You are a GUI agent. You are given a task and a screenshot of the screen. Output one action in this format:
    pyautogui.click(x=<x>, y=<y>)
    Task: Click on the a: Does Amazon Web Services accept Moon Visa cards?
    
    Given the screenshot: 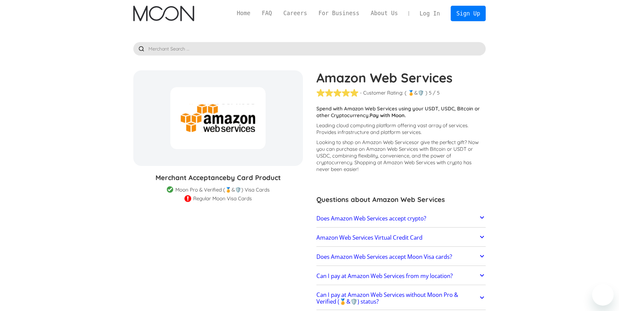 What is the action you would take?
    pyautogui.click(x=401, y=257)
    